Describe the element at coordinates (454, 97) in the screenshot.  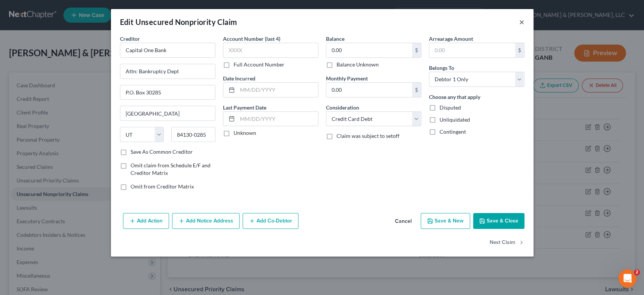
I see `label: Choose any that apply` at that location.